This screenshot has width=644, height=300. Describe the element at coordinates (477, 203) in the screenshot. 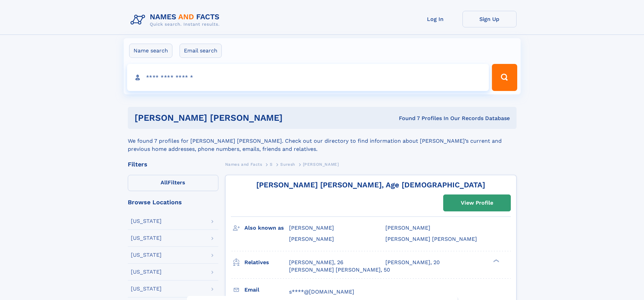

I see `div: View Profile` at that location.